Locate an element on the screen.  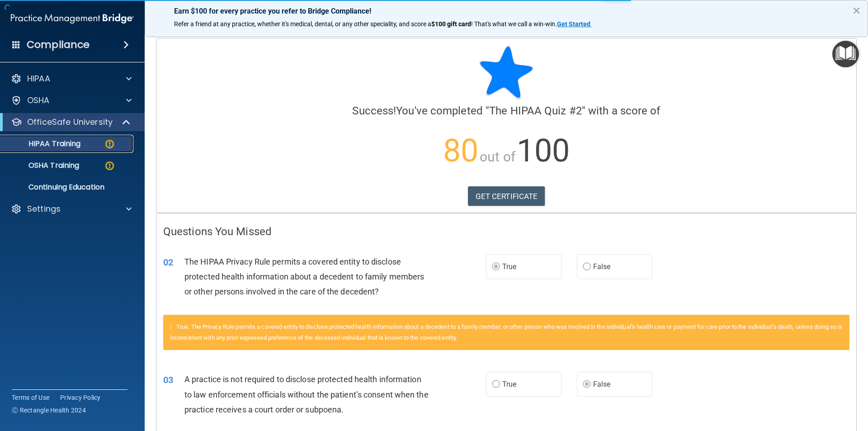
span: Refer a friend at any practice, whether it's medical, dental, or any other speciality, and score a is located at coordinates (303, 24).